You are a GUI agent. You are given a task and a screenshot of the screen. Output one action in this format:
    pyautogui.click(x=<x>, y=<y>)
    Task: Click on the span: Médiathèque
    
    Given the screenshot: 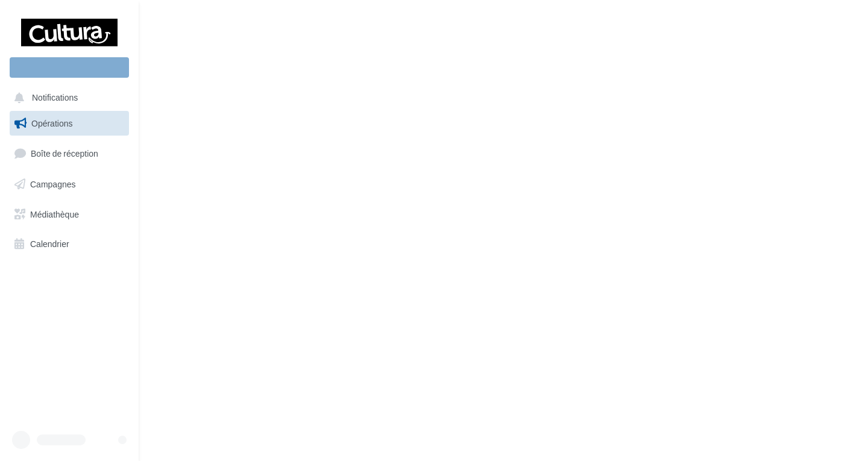 What is the action you would take?
    pyautogui.click(x=54, y=213)
    